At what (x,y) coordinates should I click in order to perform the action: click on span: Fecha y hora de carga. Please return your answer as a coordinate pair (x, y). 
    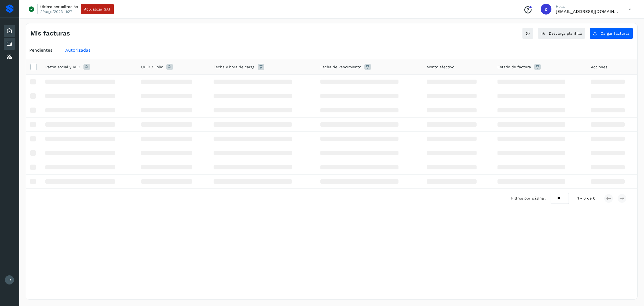
    Looking at the image, I should click on (234, 67).